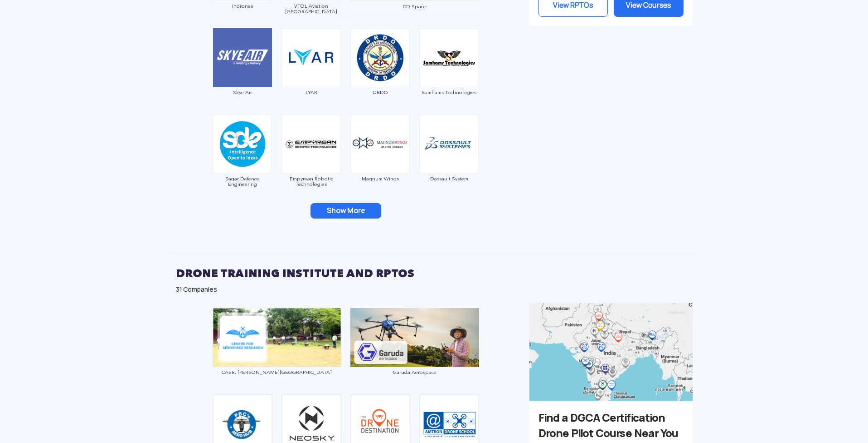  Describe the element at coordinates (243, 181) in the screenshot. I see `span: Sagar Defence Engineering` at that location.